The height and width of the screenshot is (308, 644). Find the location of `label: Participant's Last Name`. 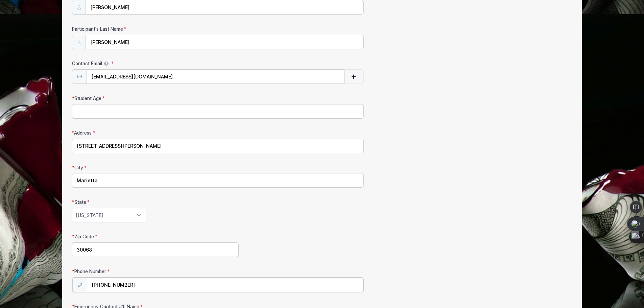

label: Participant's Last Name is located at coordinates (156, 29).